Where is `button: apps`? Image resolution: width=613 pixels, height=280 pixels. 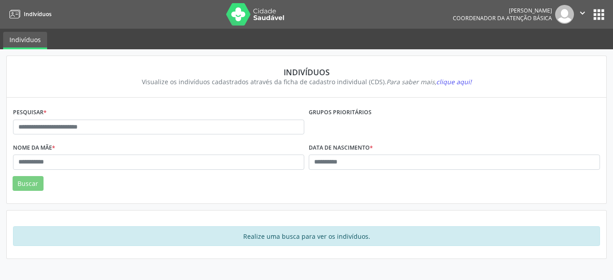 button: apps is located at coordinates (598, 14).